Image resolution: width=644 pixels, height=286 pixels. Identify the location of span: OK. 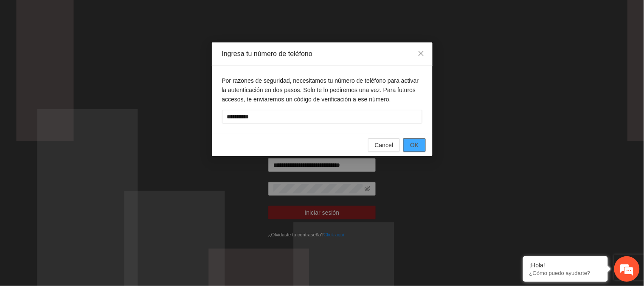
(414, 145).